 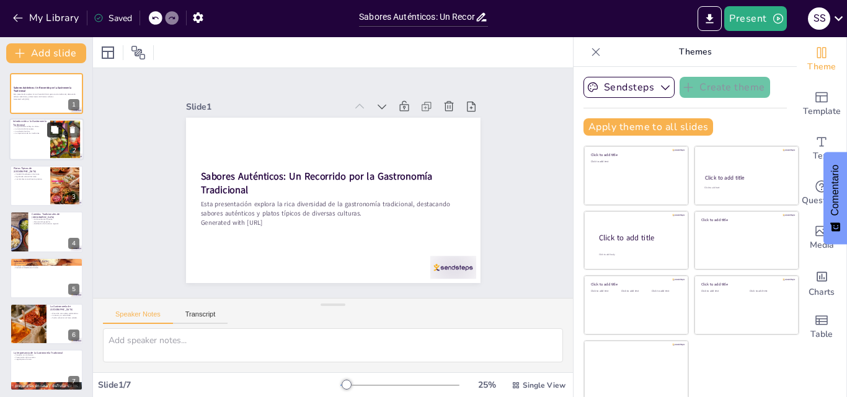 What do you see at coordinates (648, 127) in the screenshot?
I see `button: Apply theme to all slides` at bounding box center [648, 127].